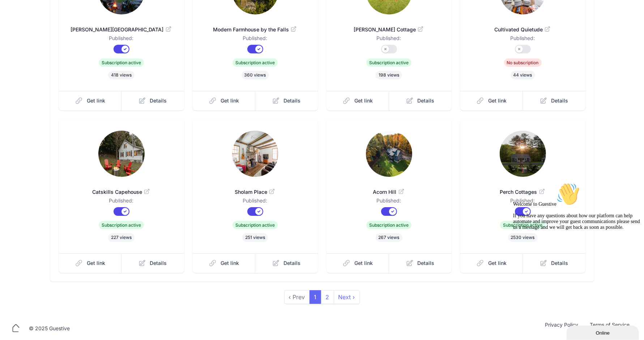 The width and height of the screenshot is (644, 340). I want to click on img: :wave:, so click(58, 14).